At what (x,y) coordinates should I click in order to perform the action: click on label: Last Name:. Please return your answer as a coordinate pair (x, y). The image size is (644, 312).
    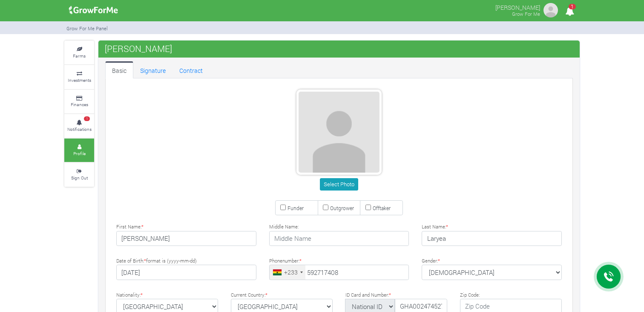
    Looking at the image, I should click on (435, 227).